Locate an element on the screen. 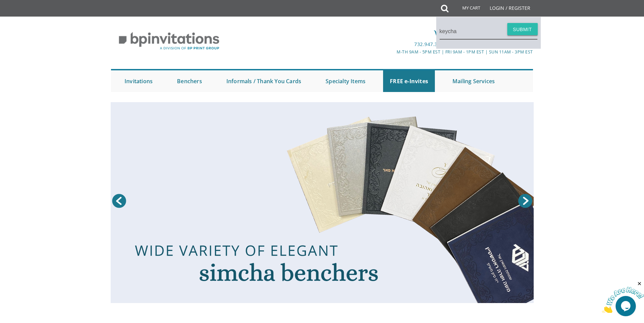 Image resolution: width=644 pixels, height=323 pixels. a: Informals / Thank You Cards is located at coordinates (264, 81).